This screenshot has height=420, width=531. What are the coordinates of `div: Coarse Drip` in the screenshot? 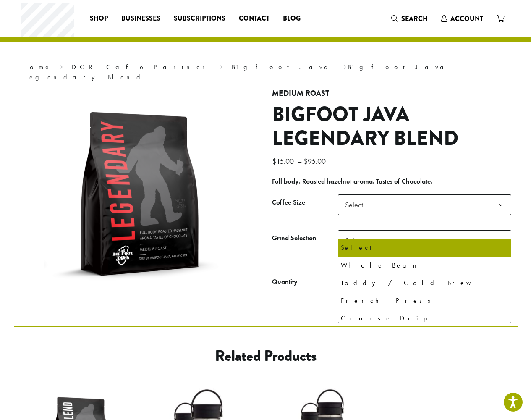 It's located at (424, 318).